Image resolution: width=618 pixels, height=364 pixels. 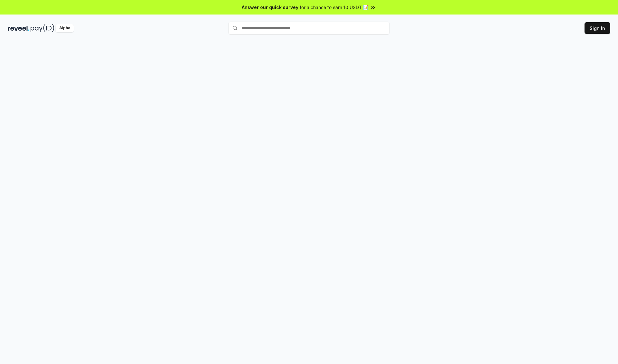 What do you see at coordinates (270, 7) in the screenshot?
I see `span: Answer our quick survey` at bounding box center [270, 7].